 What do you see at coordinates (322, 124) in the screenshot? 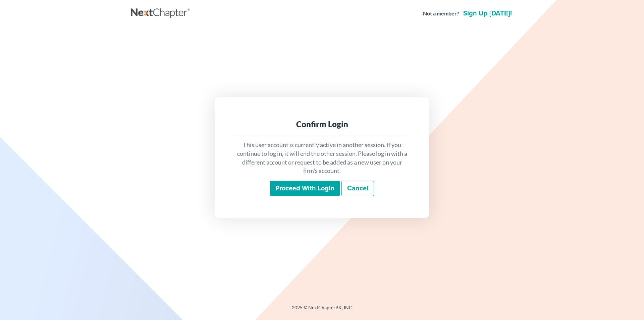
I see `div: Confirm Login` at bounding box center [322, 124].